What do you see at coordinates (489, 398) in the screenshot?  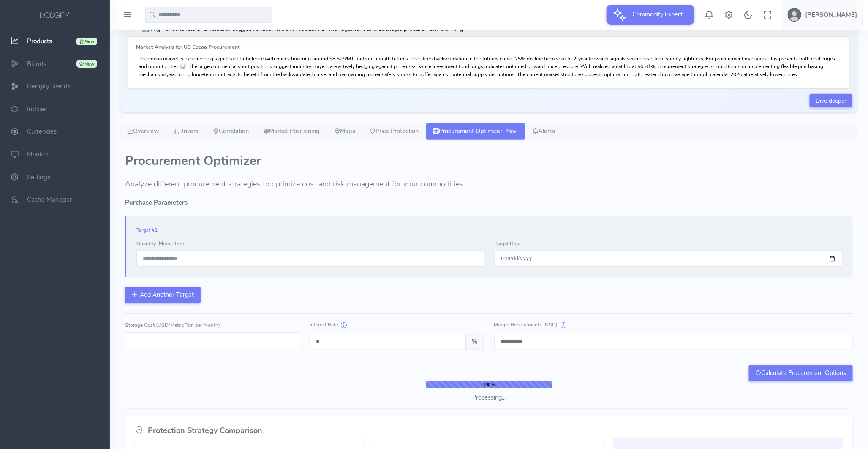 I see `div: Processing...` at bounding box center [489, 398].